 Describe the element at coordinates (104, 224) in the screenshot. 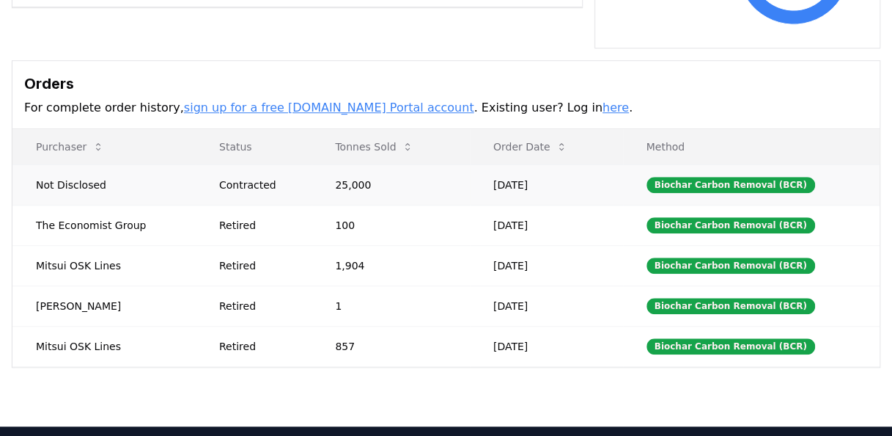

I see `td: The Economist Group` at that location.